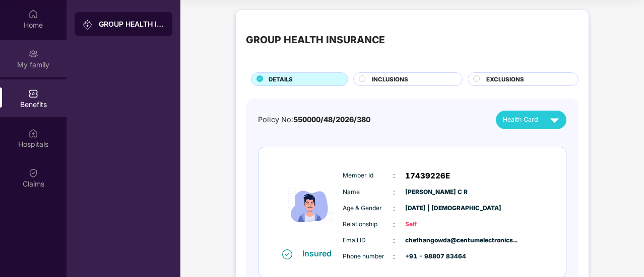  Describe the element at coordinates (367, 175) in the screenshot. I see `span: Member Id` at that location.